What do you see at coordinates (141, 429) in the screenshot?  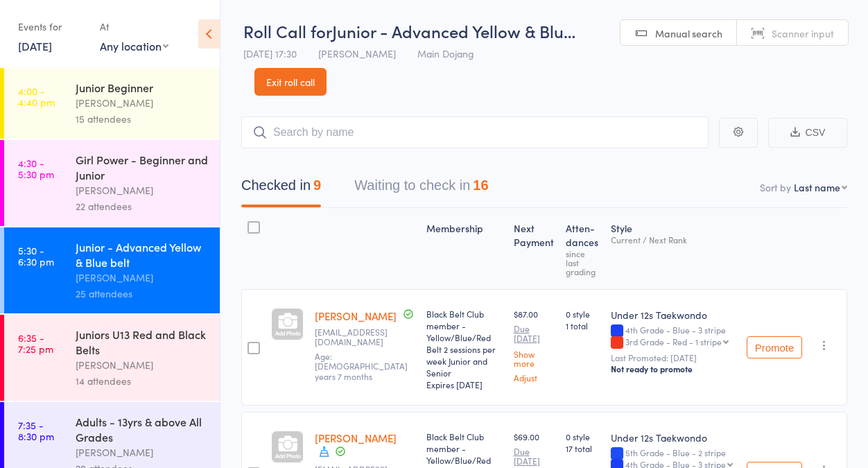 I see `div: Adults - 13yrs & above All Grades` at bounding box center [141, 429].